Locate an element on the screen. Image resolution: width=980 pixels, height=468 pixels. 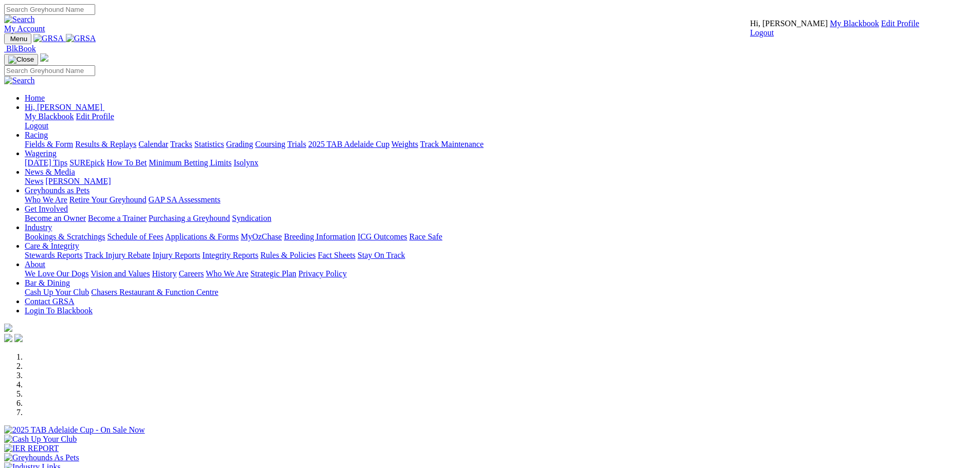
div: News & Media is located at coordinates (500, 181).